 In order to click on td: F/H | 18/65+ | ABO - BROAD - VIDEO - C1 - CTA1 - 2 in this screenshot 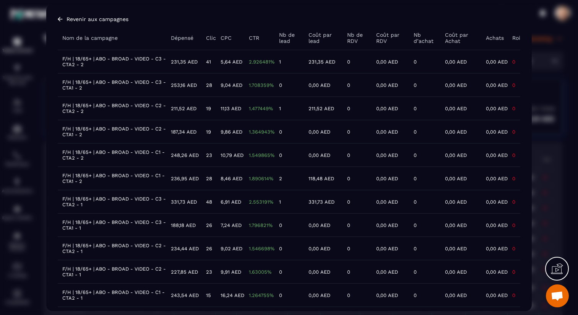, I will do `click(112, 178)`.